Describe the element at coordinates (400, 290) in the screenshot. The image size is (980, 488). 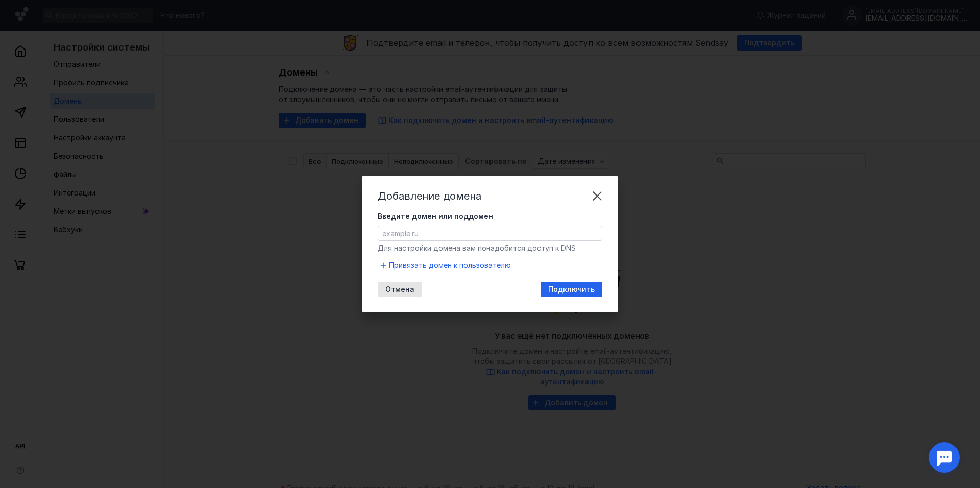
I see `button: Отмена` at that location.